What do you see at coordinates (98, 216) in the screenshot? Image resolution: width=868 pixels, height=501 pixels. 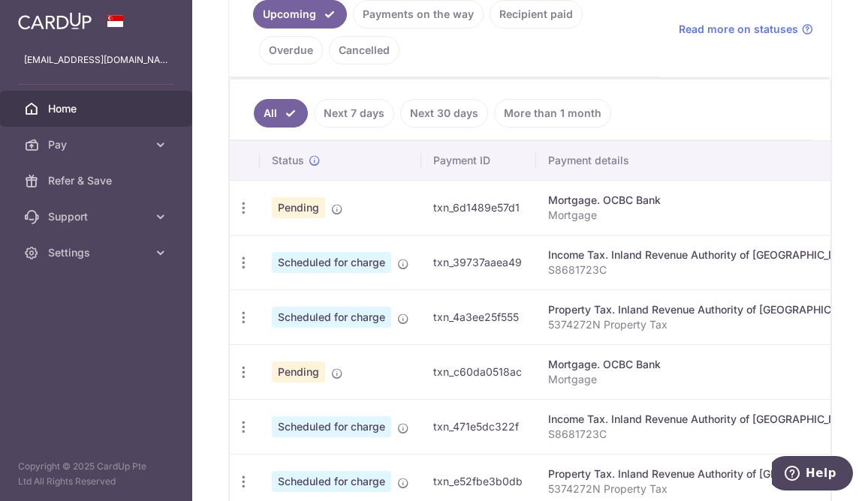 I see `span: Support` at bounding box center [98, 216].